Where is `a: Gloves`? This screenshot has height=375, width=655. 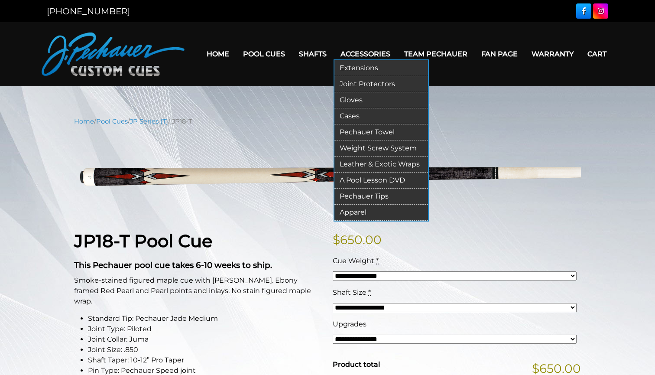 a: Gloves is located at coordinates (381, 100).